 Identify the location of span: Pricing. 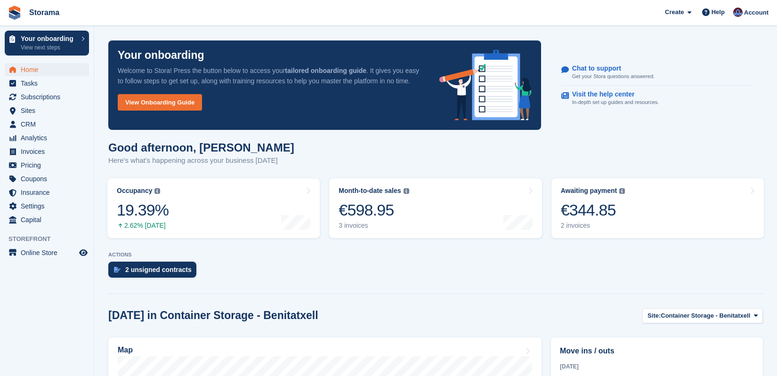
(49, 165).